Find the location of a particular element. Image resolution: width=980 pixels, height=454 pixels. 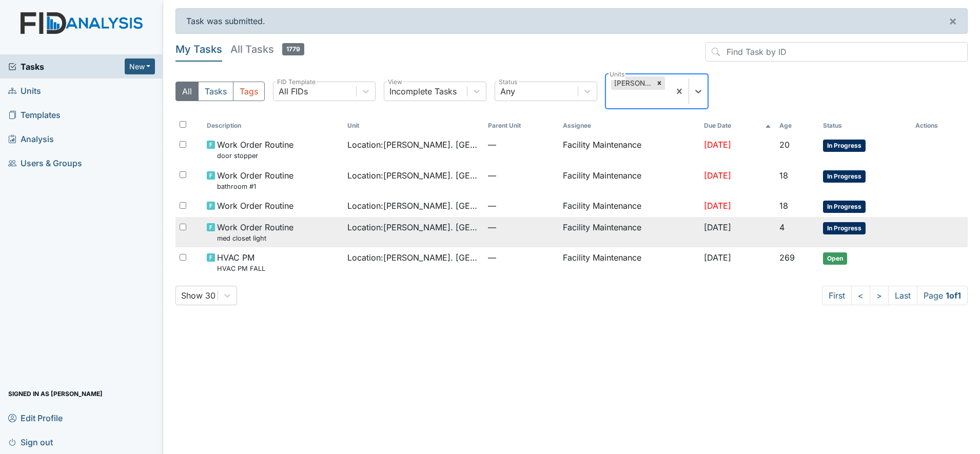

span: Edit Profile is located at coordinates (35, 417).